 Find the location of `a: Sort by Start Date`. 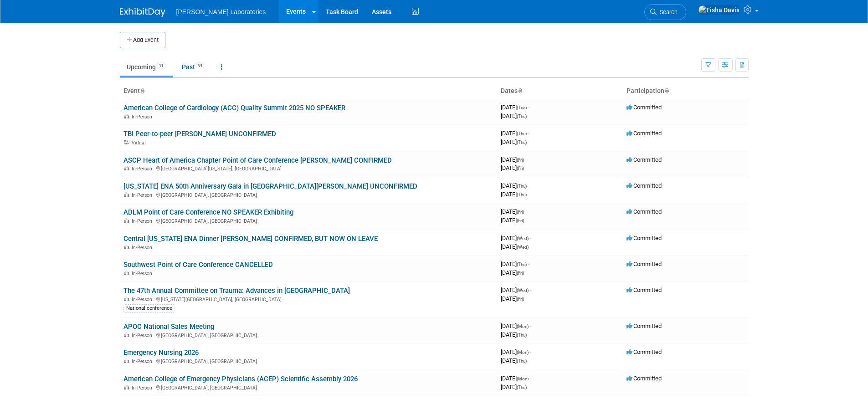

a: Sort by Start Date is located at coordinates (520, 90).